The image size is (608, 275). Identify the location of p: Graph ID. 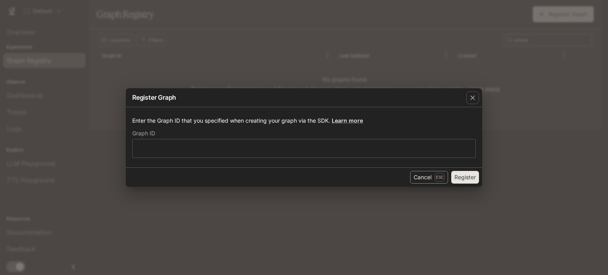
(144, 133).